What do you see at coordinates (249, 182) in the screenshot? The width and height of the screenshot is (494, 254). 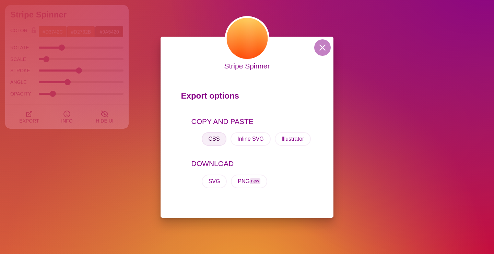 I see `button: PNGnew` at bounding box center [249, 182].